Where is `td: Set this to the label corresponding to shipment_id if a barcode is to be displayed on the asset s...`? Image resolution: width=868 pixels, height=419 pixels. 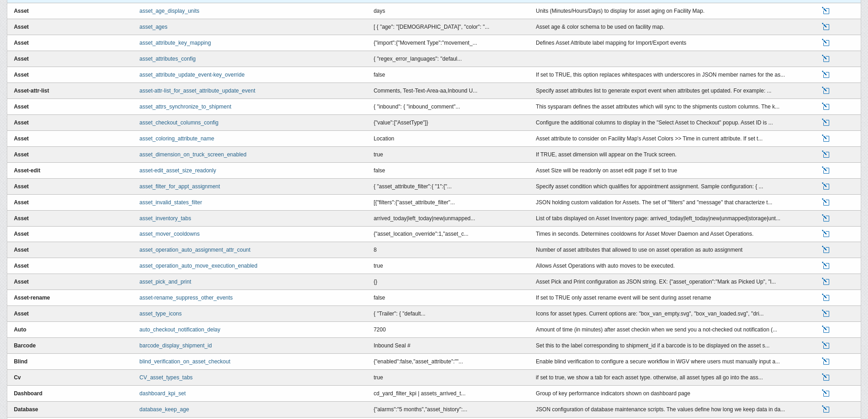
td: Set this to the label corresponding to shipment_id if a barcode is to be displayed on the asset s... is located at coordinates (672, 345).